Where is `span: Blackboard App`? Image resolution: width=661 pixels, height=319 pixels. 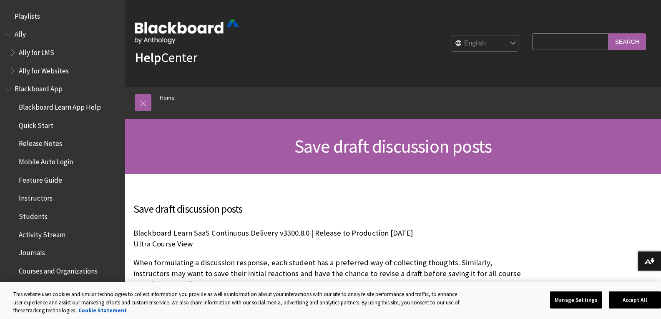 span: Blackboard App is located at coordinates (38, 88).